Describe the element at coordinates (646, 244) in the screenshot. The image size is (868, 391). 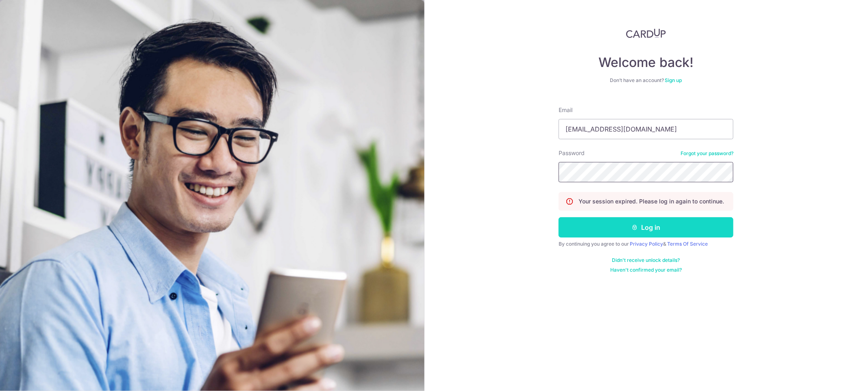
I see `div: By continuing you agree to our &` at that location.